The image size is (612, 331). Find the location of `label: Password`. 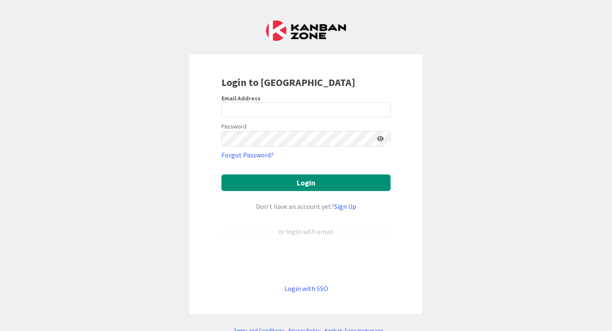

label: Password is located at coordinates (234, 126).